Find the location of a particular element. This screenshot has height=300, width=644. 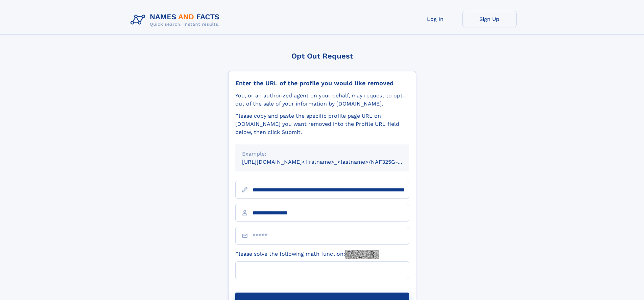

label: Please solve the following math function: is located at coordinates (307, 254).